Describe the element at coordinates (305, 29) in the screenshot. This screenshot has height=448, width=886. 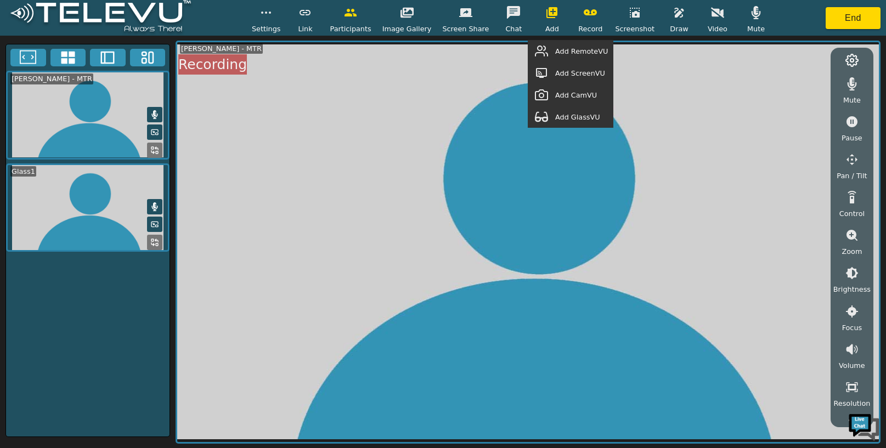
I see `span: Link` at that location.